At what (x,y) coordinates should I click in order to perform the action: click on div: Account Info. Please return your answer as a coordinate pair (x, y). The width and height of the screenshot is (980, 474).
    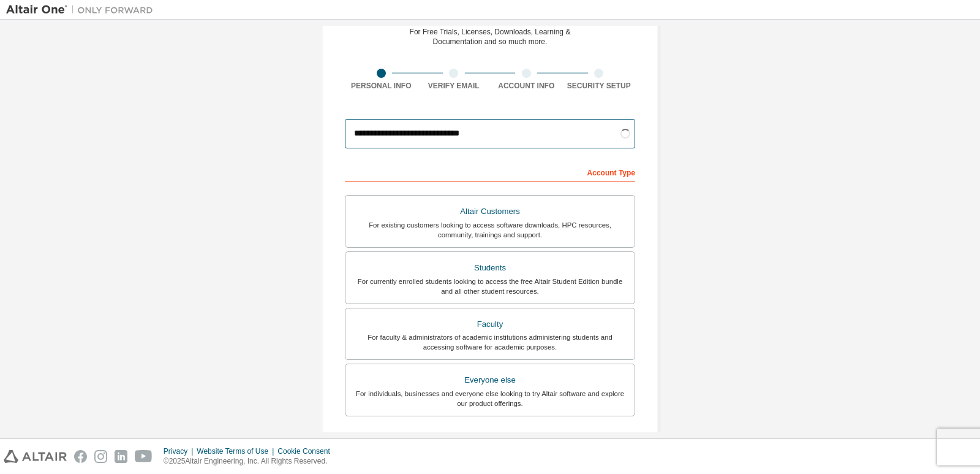
    Looking at the image, I should click on (526, 86).